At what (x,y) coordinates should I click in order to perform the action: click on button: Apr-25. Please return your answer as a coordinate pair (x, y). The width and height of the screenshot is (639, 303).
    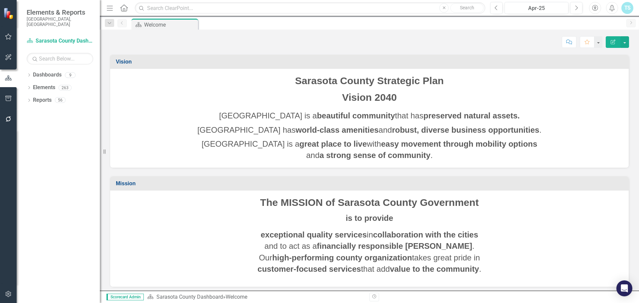
    Looking at the image, I should click on (536, 8).